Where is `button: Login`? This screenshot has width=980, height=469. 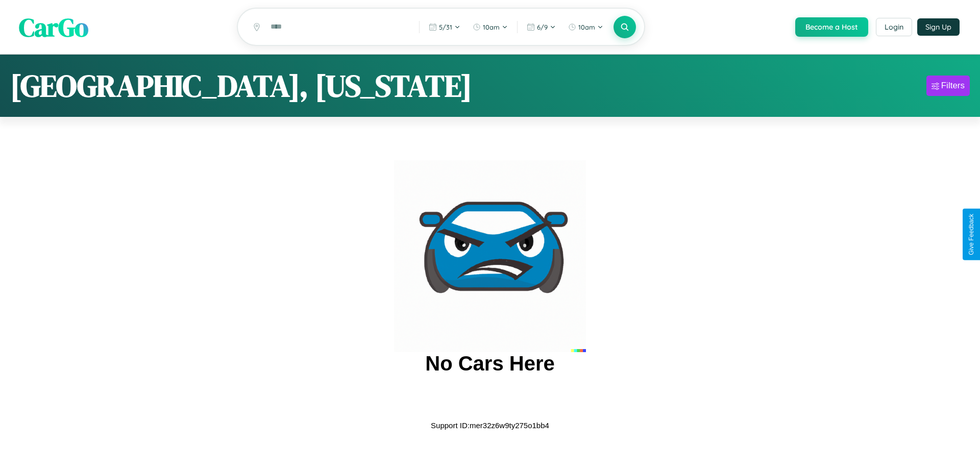
button: Login is located at coordinates (894, 27).